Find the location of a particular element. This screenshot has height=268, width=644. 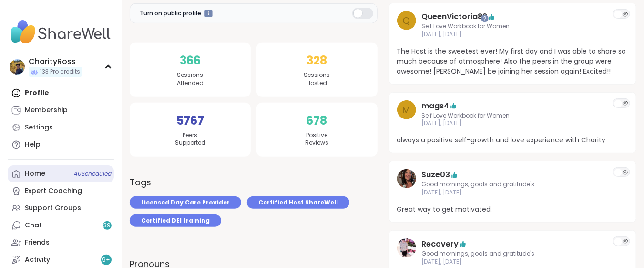

img: ShareWell Nav Logo is located at coordinates (61, 32).